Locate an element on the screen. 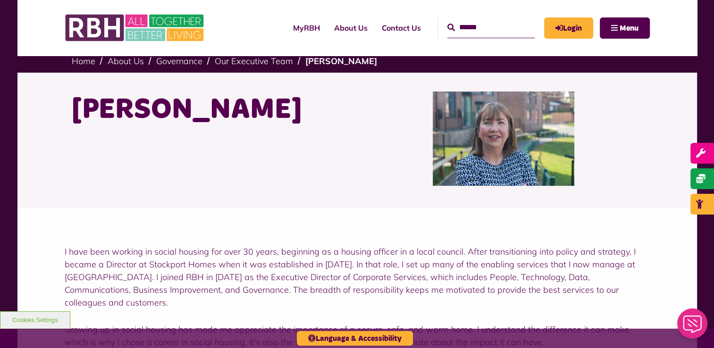  div: Close Web Assistant is located at coordinates (21, 18).